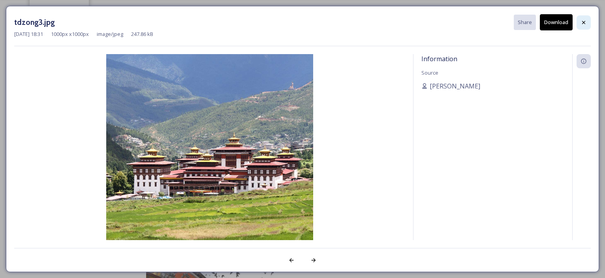 The image size is (605, 278). What do you see at coordinates (439, 59) in the screenshot?
I see `span: Information` at bounding box center [439, 59].